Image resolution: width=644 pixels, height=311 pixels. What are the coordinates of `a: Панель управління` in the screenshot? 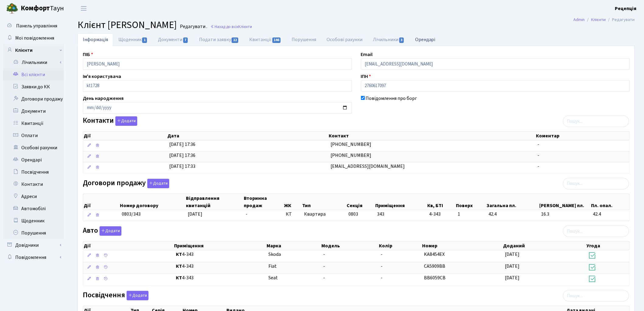 It's located at (34, 26).